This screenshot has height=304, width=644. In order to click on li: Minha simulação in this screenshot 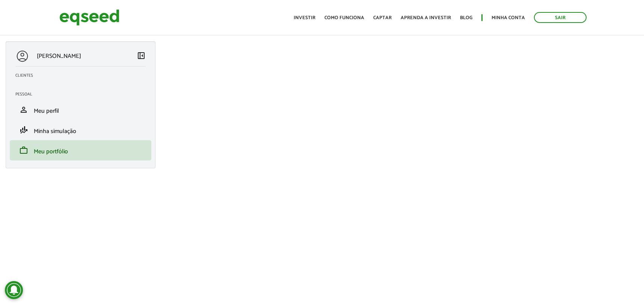, I will do `click(80, 130)`.